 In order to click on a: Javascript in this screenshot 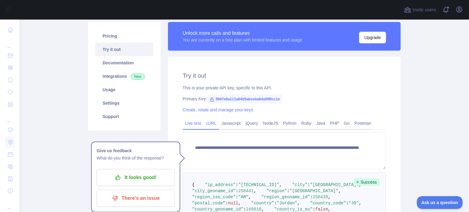, I will do `click(231, 123)`.